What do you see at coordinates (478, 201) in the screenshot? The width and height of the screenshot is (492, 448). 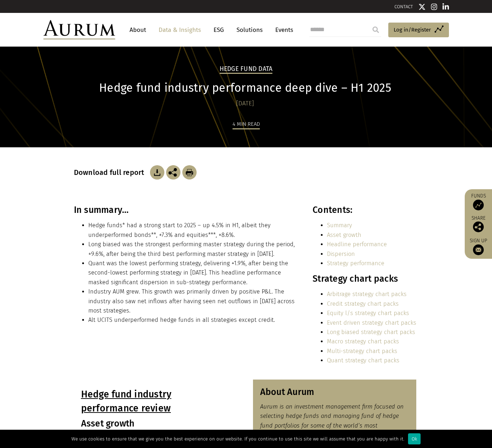 I see `a: Funds` at bounding box center [478, 201].